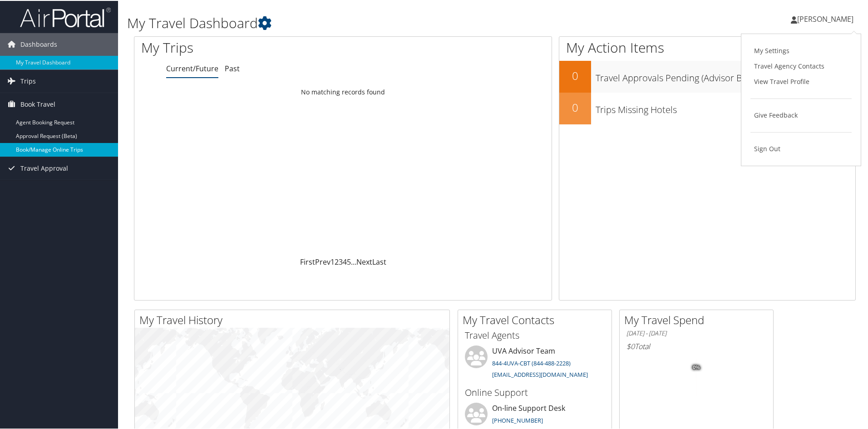 The width and height of the screenshot is (868, 429). I want to click on span: Travel Approval, so click(44, 168).